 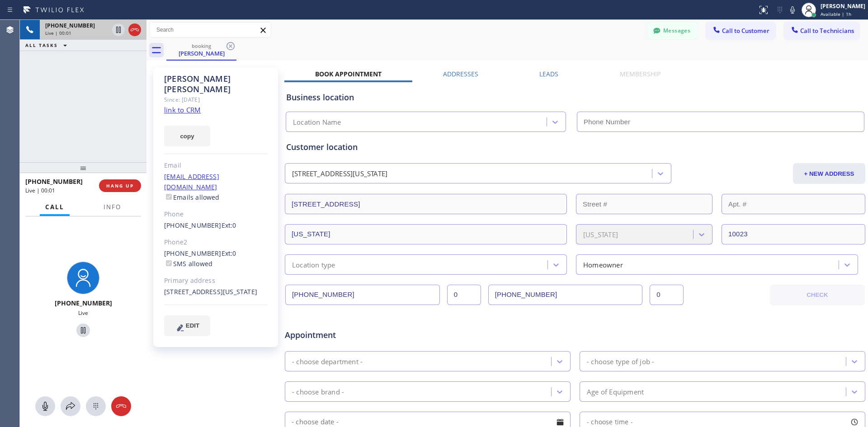 I want to click on span: Available | 1h, so click(x=836, y=14).